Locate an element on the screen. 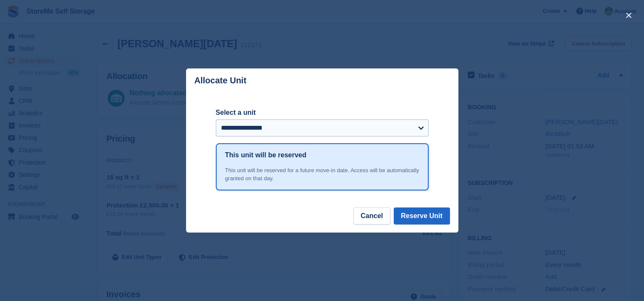 This screenshot has width=644, height=301. button: close is located at coordinates (628, 16).